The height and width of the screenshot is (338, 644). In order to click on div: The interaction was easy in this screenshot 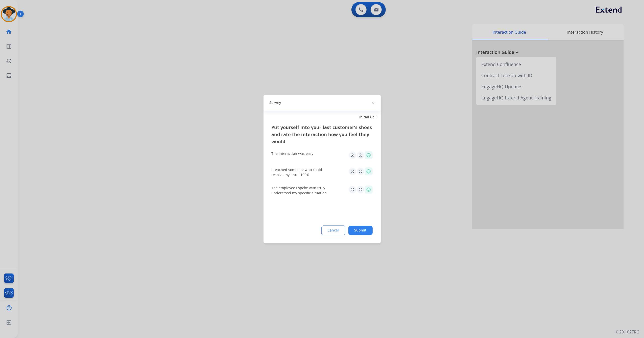, I will do `click(293, 154)`.